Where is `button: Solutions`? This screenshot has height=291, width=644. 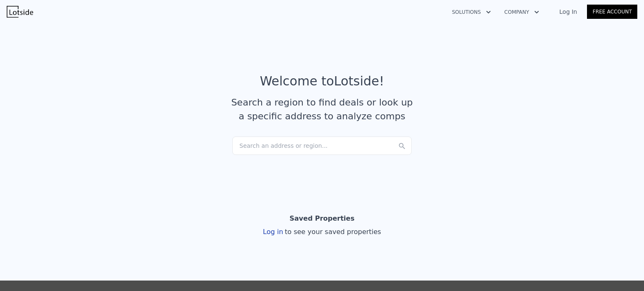 button: Solutions is located at coordinates (471, 12).